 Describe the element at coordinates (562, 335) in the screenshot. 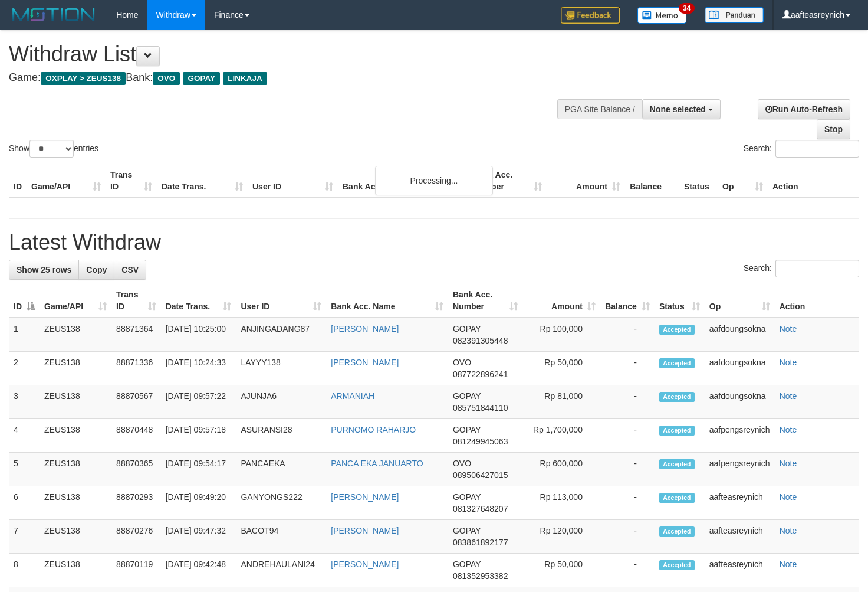

I see `td: Rp 100,000` at that location.